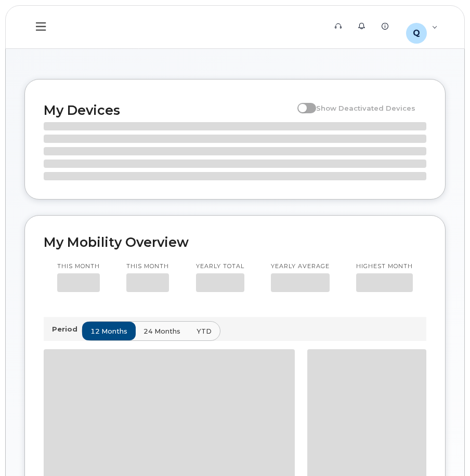 Image resolution: width=470 pixels, height=476 pixels. Describe the element at coordinates (67, 329) in the screenshot. I see `p: Period` at that location.